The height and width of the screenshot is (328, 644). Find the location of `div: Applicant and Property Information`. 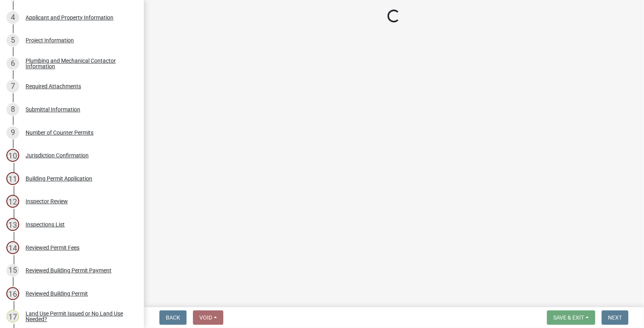

div: Applicant and Property Information is located at coordinates (69, 17).